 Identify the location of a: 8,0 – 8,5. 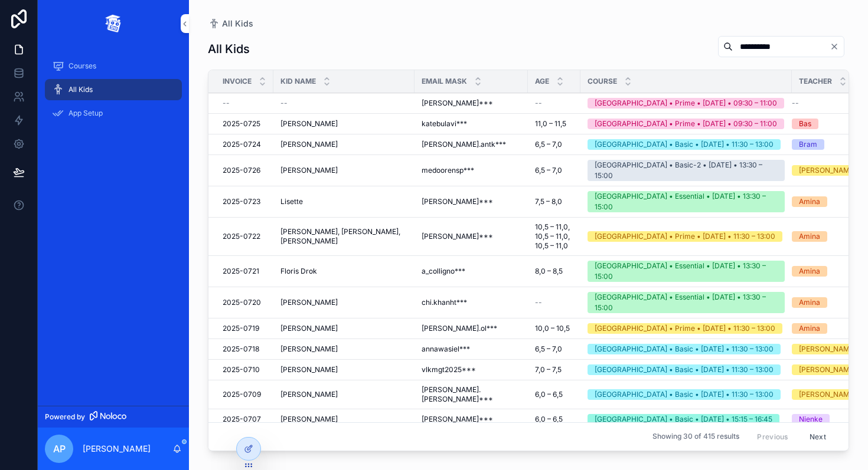
(554, 271).